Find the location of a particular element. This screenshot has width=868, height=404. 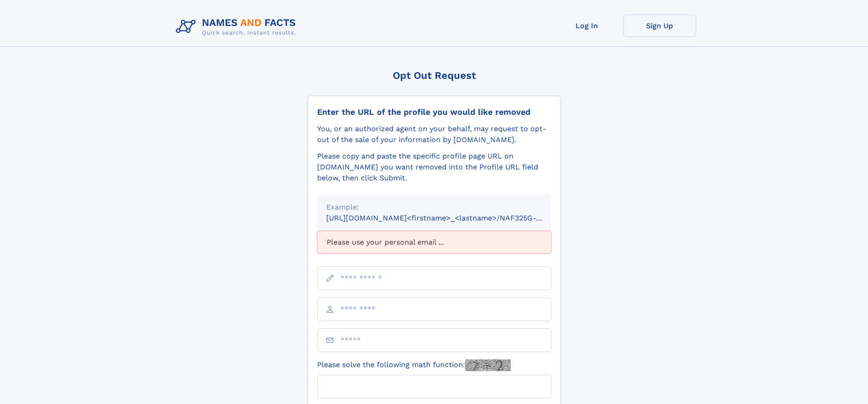

div: Example: is located at coordinates (434, 207).